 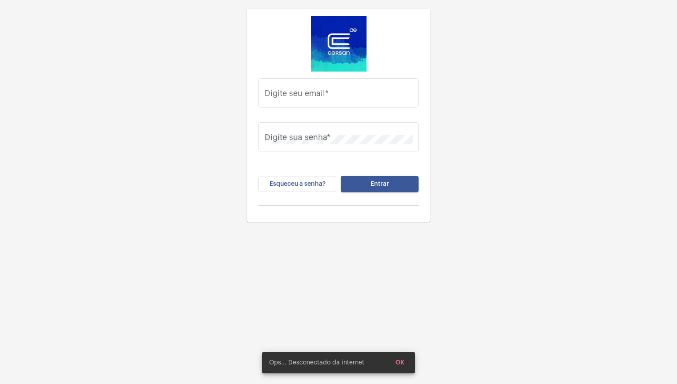 I want to click on img: d4669ae0-8c07-2337-4f67-34b0df7f5ae4.jpeg, so click(x=338, y=44).